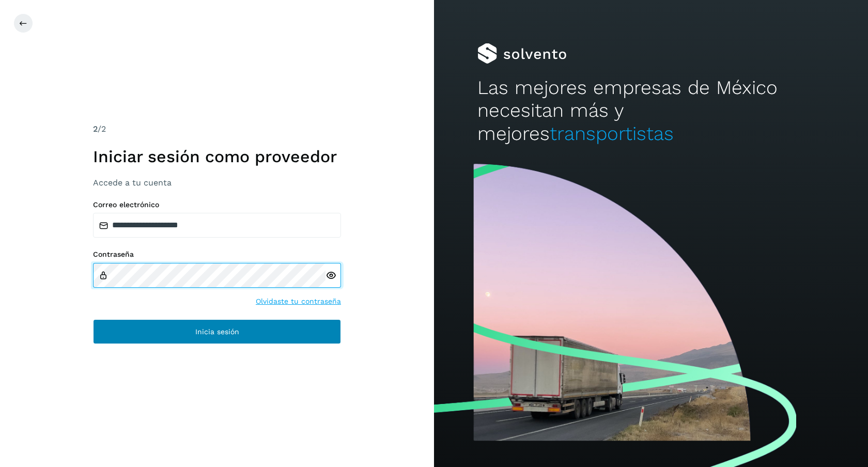 Image resolution: width=868 pixels, height=467 pixels. Describe the element at coordinates (217, 254) in the screenshot. I see `label: Contraseña` at that location.